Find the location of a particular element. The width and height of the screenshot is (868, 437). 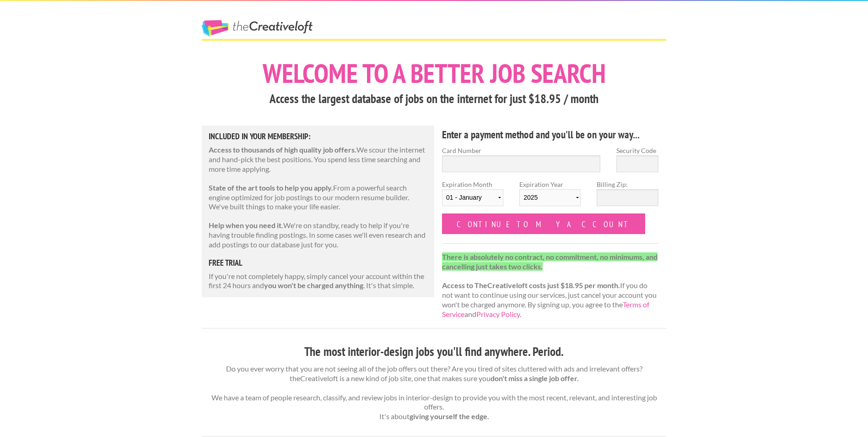

strong: Access to thousands of high quality job offers. is located at coordinates (282, 149).